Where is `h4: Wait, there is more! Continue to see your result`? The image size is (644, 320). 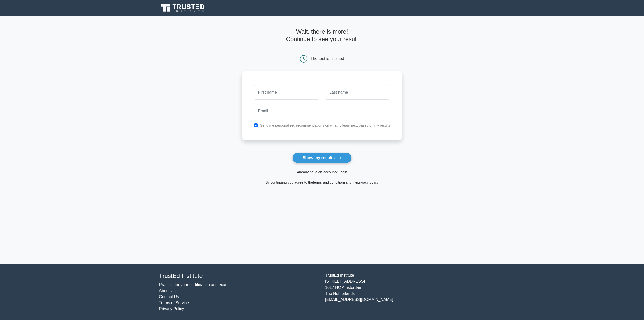 h4: Wait, there is more! Continue to see your result is located at coordinates (322, 35).